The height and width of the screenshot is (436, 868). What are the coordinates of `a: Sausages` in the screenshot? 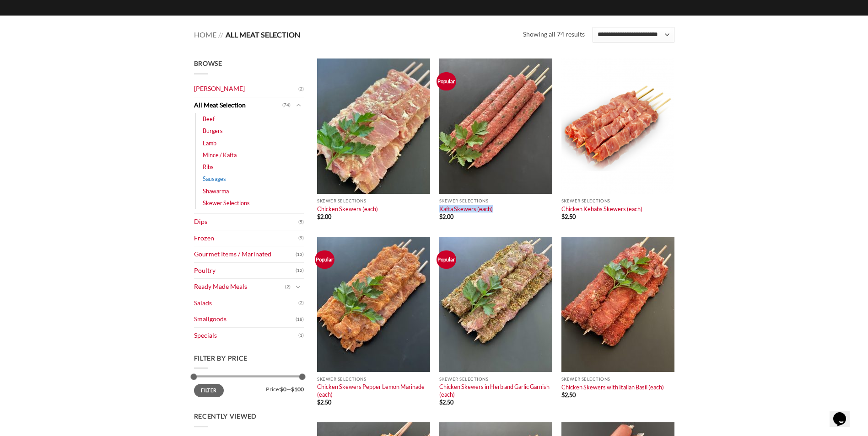 It's located at (214, 178).